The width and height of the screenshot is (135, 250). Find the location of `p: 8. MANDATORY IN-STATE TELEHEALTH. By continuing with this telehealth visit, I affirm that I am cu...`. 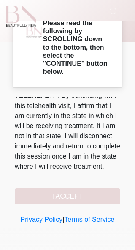

p: 8. MANDATORY IN-STATE TELEHEALTH. By continuing with this telehealth visit, I affirm that I am cu... is located at coordinates (68, 127).